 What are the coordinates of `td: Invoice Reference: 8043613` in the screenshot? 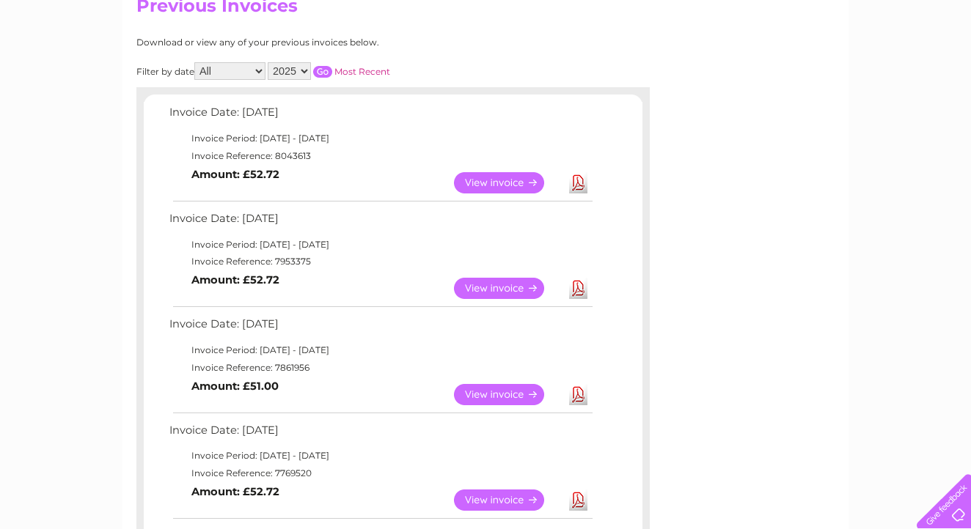 It's located at (380, 156).